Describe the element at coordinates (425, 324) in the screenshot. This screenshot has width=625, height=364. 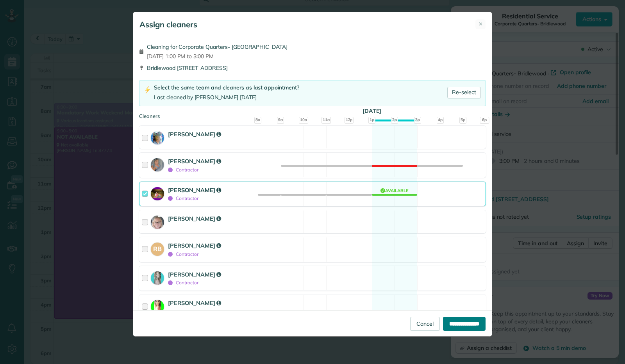
I see `a: Cancel` at that location.